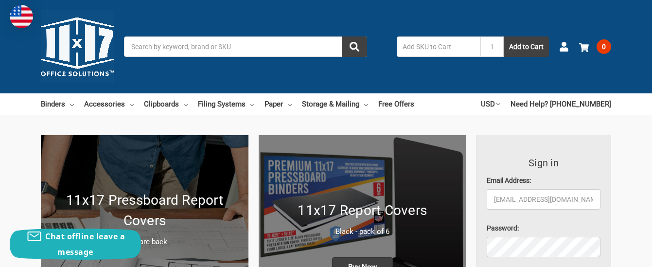 This screenshot has height=267, width=652. I want to click on h1: 11x17 Pressboard Report Covers, so click(144, 210).